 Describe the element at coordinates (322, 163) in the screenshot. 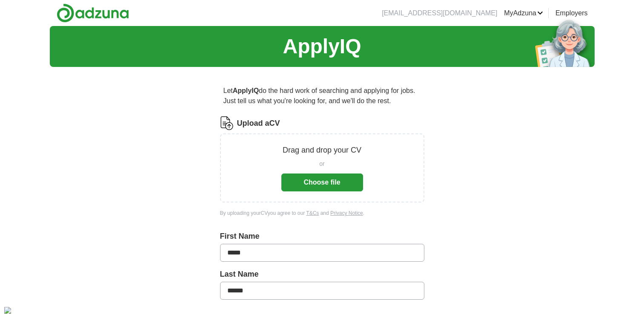

I see `span: or` at that location.